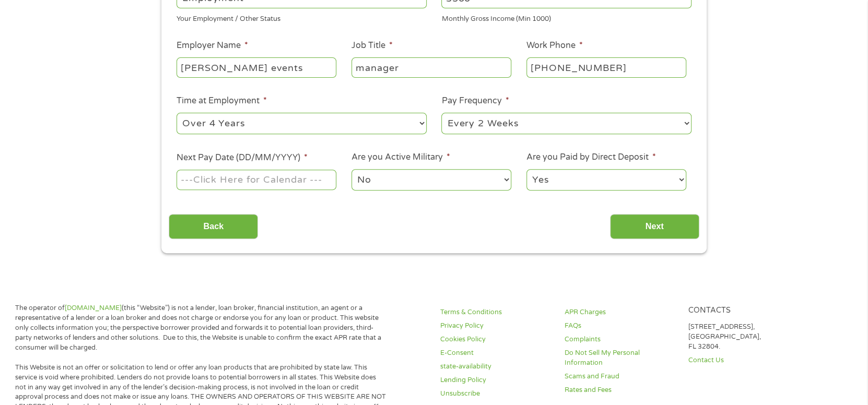 Image resolution: width=868 pixels, height=405 pixels. I want to click on label: Pay Frequency, so click(475, 101).